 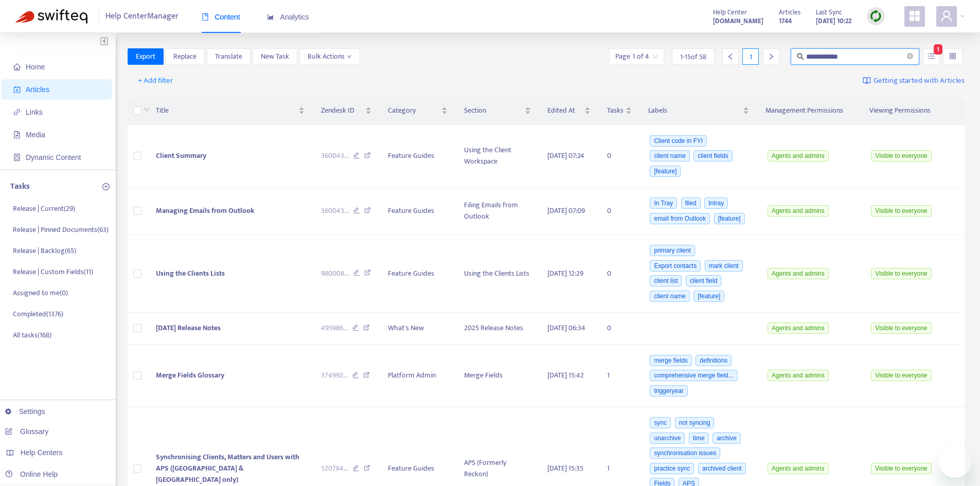 What do you see at coordinates (418, 212) in the screenshot?
I see `td: Feature Guides` at bounding box center [418, 212].